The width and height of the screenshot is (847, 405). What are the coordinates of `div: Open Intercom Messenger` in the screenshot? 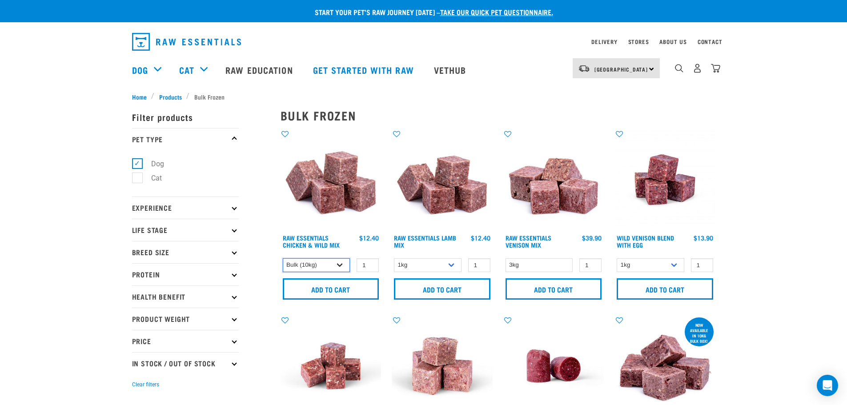 It's located at (827, 385).